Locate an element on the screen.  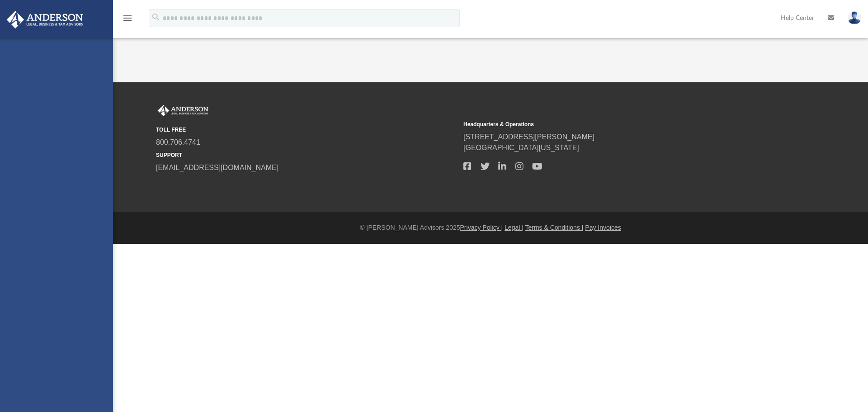
a: Terms & Conditions | is located at coordinates (554, 227).